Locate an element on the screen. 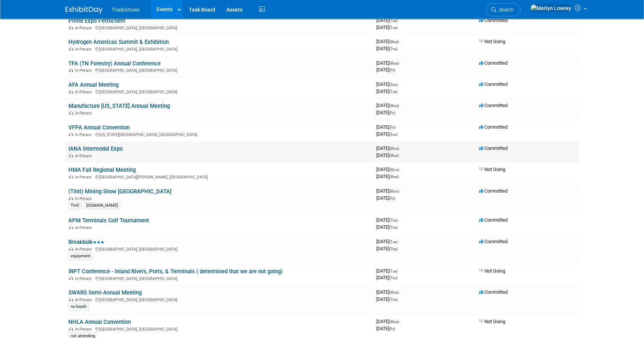 The image size is (644, 338). a: Search is located at coordinates (503, 10).